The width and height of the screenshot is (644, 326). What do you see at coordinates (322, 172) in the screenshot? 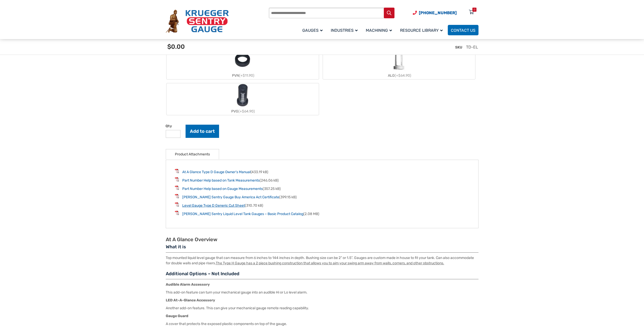
I see `li: (433.19 kB)` at bounding box center [322, 172].